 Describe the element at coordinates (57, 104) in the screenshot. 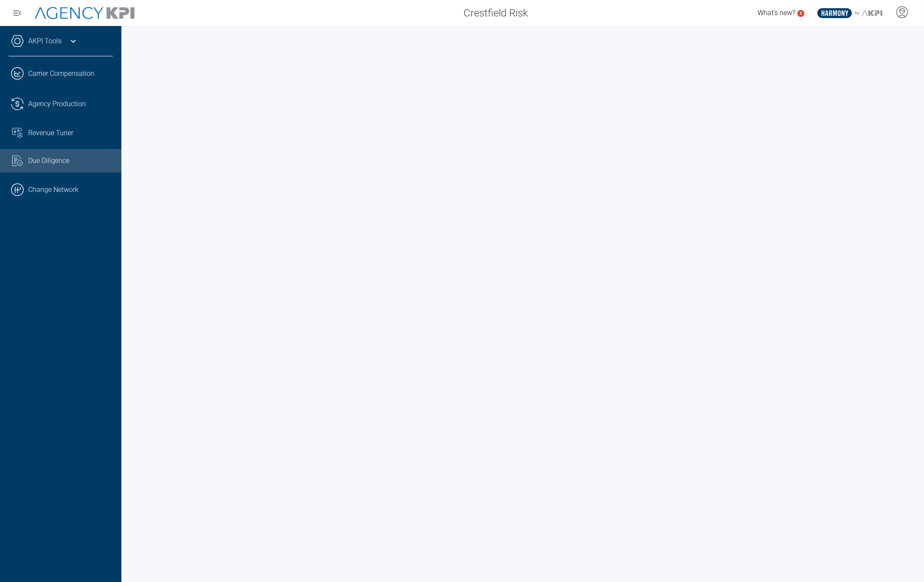

I see `span: Agency Production` at that location.